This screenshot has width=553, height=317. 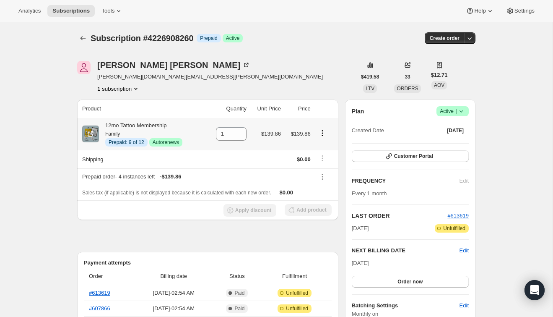 I want to click on span: #613619, so click(x=458, y=215).